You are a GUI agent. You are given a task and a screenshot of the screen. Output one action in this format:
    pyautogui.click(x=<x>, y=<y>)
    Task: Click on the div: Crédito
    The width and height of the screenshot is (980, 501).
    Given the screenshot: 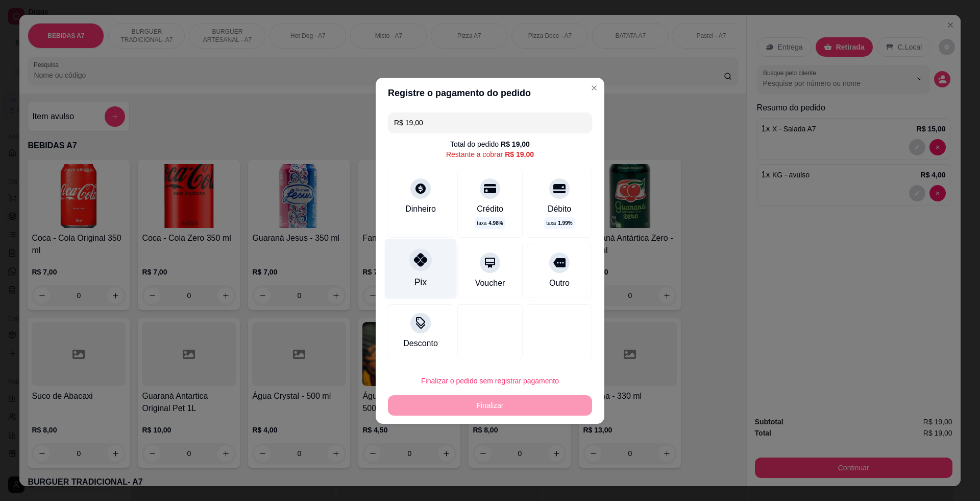 What is the action you would take?
    pyautogui.click(x=490, y=209)
    